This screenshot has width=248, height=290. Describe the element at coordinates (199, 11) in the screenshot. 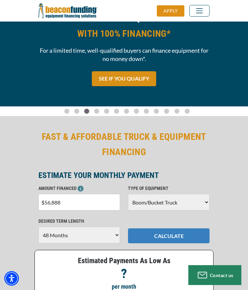

I see `button: Toggle navigation` at that location.